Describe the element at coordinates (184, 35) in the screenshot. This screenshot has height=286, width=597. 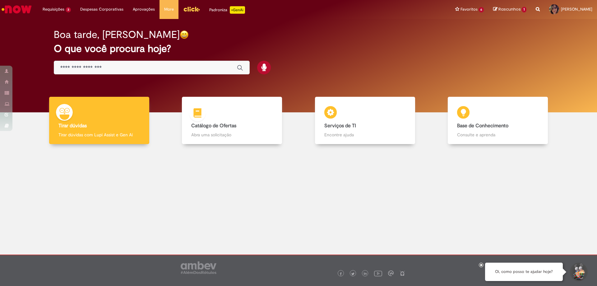
I see `img: happy-face.png` at that location.